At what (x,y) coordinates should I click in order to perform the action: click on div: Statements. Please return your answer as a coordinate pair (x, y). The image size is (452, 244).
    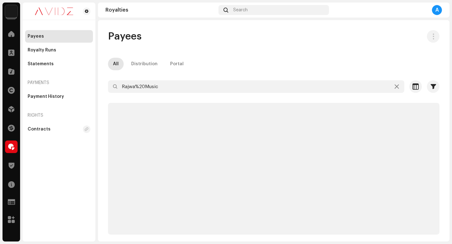
    Looking at the image, I should click on (41, 64).